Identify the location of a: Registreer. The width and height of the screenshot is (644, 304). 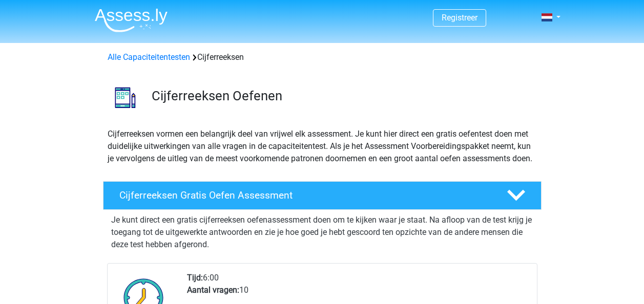
(459, 18).